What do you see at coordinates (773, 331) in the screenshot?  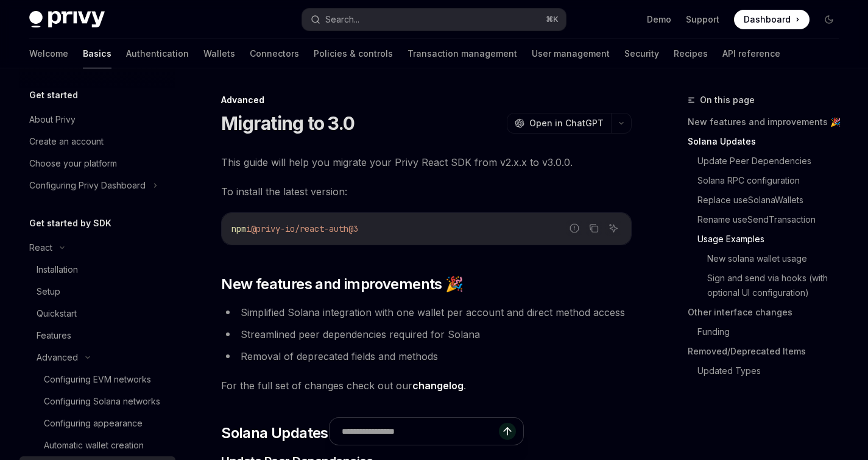 I see `a: Funding` at bounding box center [773, 331].